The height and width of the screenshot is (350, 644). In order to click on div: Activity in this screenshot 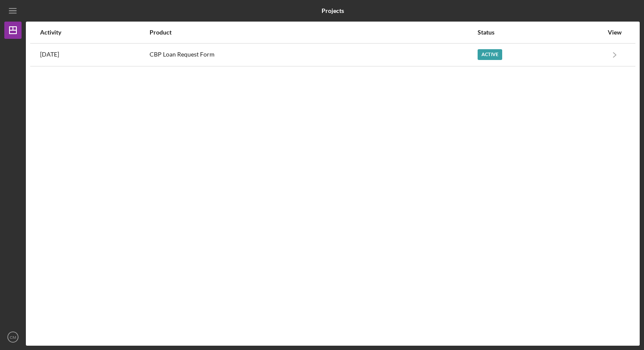, I will do `click(95, 32)`.